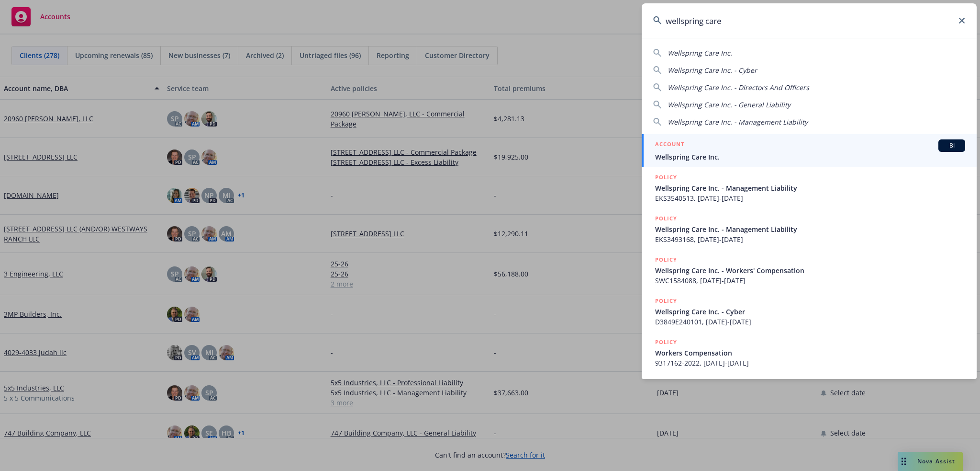  I want to click on span: Workers Compensation, so click(810, 353).